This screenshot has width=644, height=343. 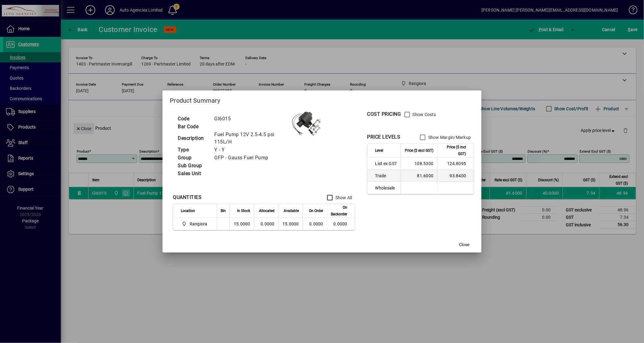 What do you see at coordinates (252, 119) in the screenshot?
I see `td: GI6015` at bounding box center [252, 119].